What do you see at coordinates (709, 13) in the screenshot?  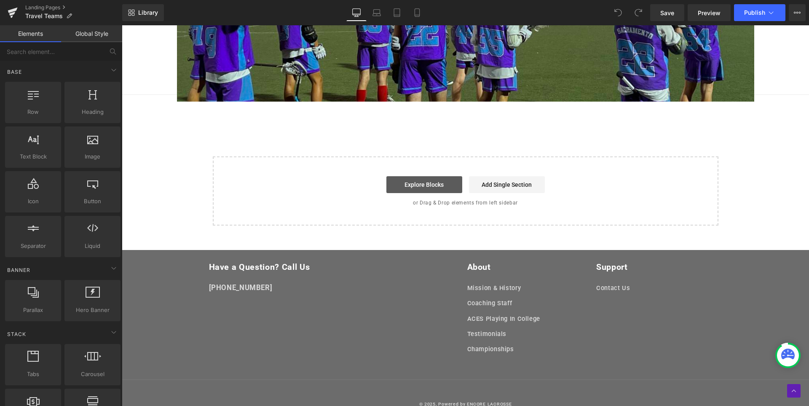 I see `span: Preview` at bounding box center [709, 13].